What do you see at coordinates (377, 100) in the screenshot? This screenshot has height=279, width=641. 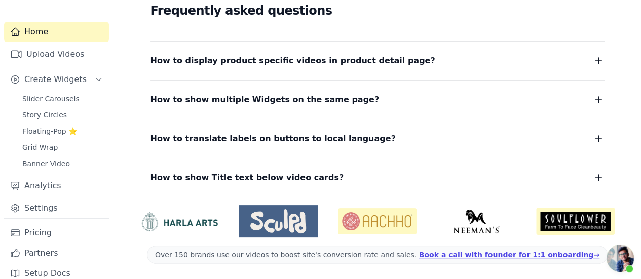 I see `button: How to show multiple Widgets on the same page?` at bounding box center [377, 100].